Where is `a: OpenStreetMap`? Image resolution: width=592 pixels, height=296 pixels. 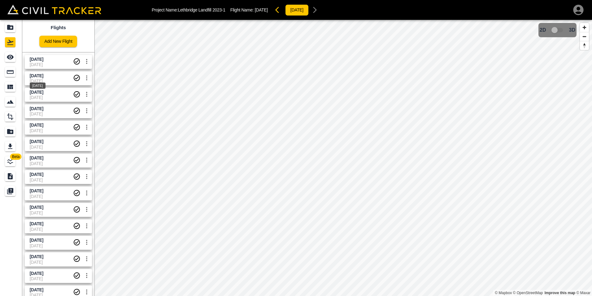
a: OpenStreetMap is located at coordinates (528, 292).